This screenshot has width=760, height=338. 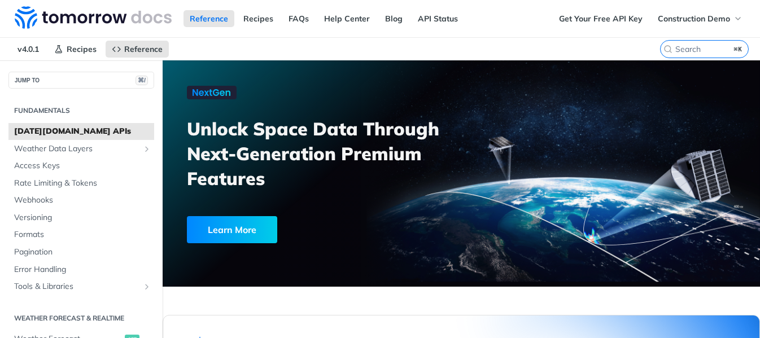 What do you see at coordinates (330, 154) in the screenshot?
I see `h3: Unlock Space Data Through Next-Generation Premium Features` at bounding box center [330, 154].